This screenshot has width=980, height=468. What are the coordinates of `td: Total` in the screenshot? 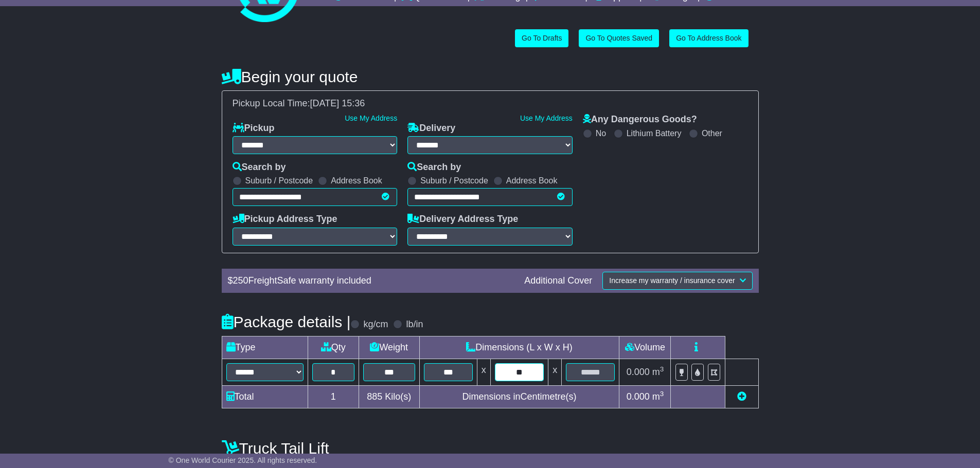 It's located at (264, 396).